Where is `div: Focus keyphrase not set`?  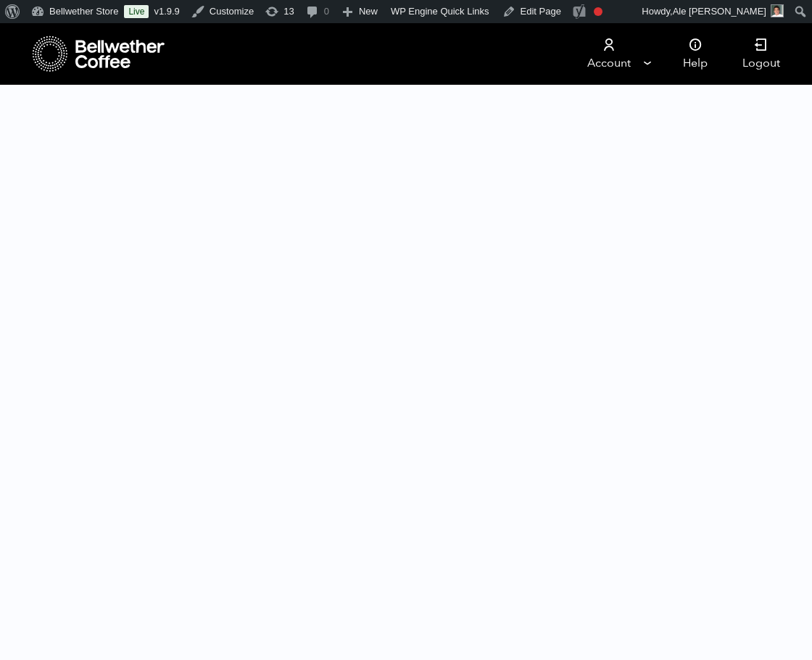 div: Focus keyphrase not set is located at coordinates (598, 12).